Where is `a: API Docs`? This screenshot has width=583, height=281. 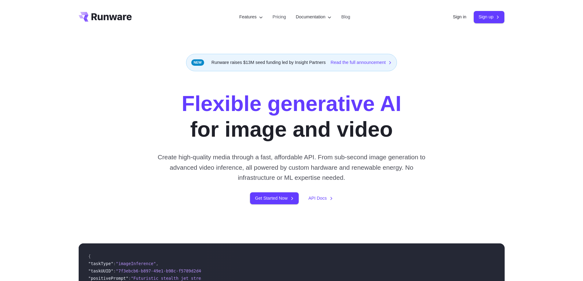
a: API Docs is located at coordinates (321, 198).